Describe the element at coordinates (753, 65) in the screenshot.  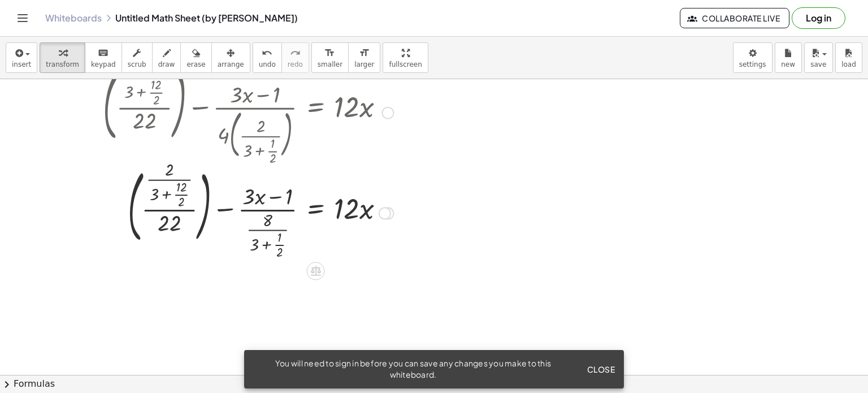
I see `span: settings` at that location.